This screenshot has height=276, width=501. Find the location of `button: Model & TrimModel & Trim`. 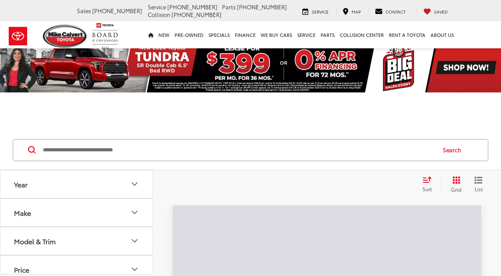

button: Model & TrimModel & Trim is located at coordinates (77, 241).